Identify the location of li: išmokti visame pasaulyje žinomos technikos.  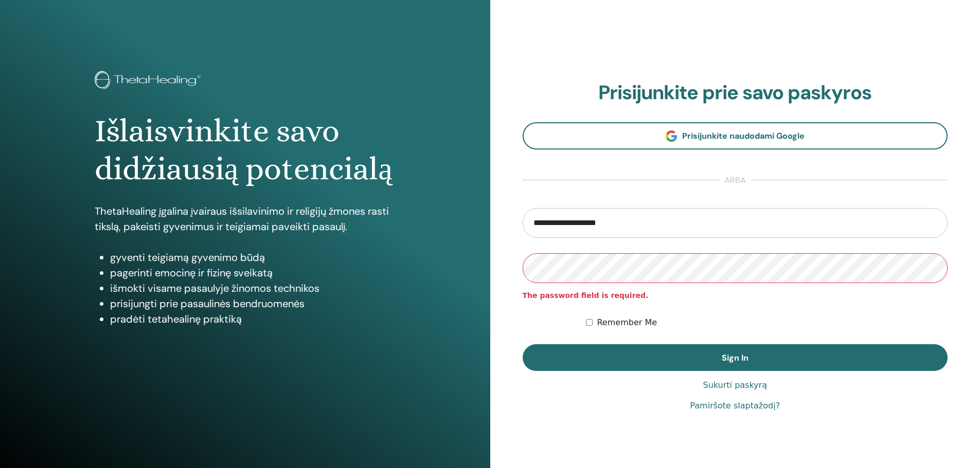
(253, 289).